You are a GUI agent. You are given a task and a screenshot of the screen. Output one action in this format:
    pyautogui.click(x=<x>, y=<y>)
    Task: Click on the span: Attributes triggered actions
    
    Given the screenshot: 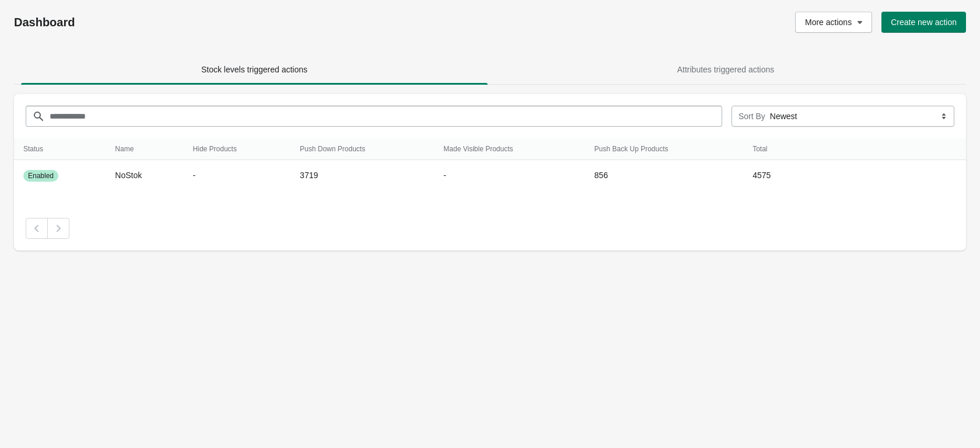 What is the action you would take?
    pyautogui.click(x=726, y=70)
    